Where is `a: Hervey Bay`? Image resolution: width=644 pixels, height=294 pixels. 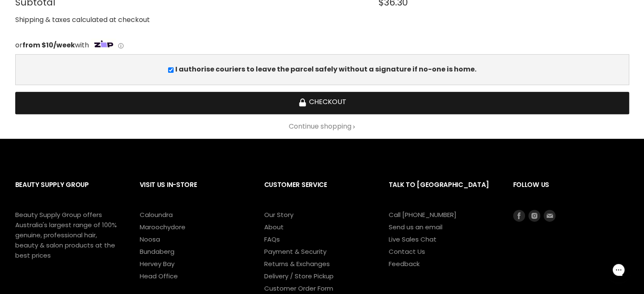
a: Hervey Bay is located at coordinates (157, 264).